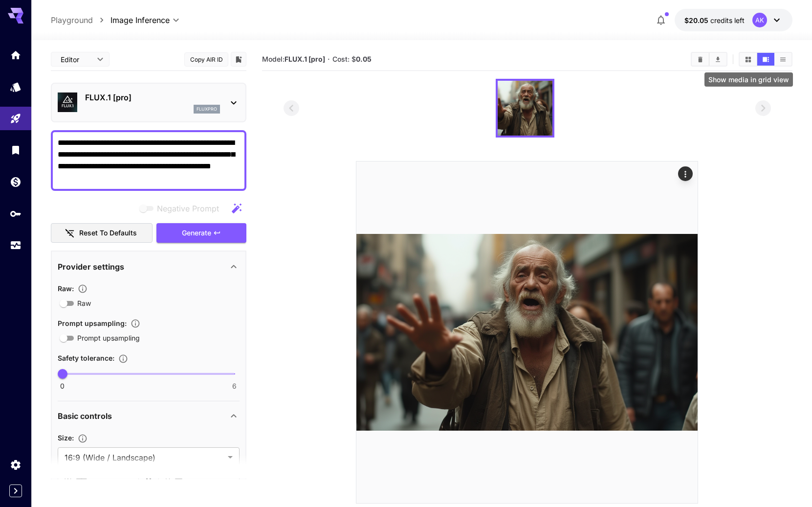 This screenshot has height=507, width=812. What do you see at coordinates (65, 288) in the screenshot?
I see `span: Raw :` at bounding box center [65, 288].